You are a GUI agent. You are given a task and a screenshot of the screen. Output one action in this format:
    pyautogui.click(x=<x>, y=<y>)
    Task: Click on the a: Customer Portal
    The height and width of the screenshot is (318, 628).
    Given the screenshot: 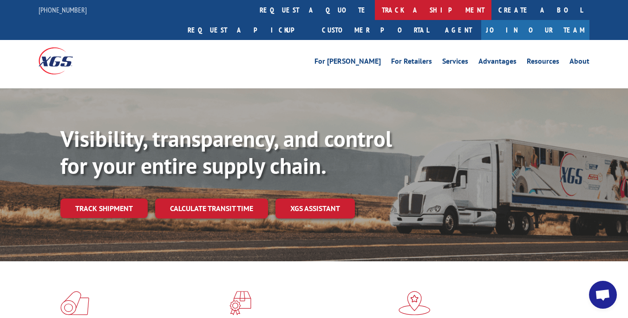 What is the action you would take?
    pyautogui.click(x=376, y=30)
    